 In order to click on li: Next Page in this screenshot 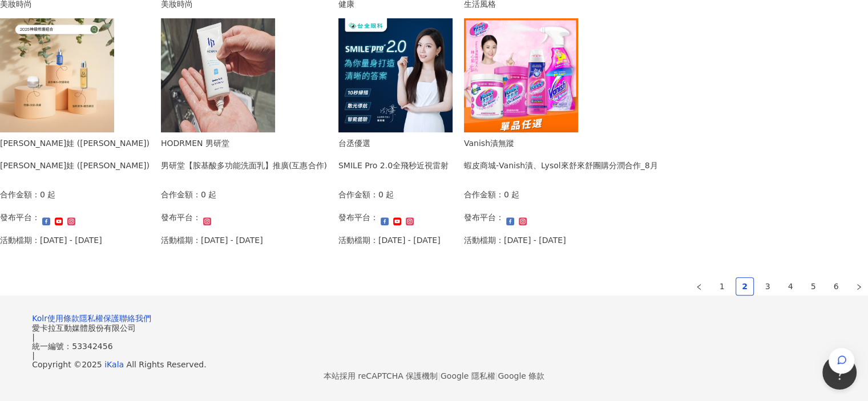, I will do `click(859, 286)`.